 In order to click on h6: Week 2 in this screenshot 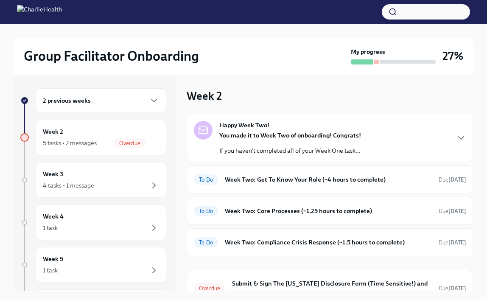, I will do `click(53, 131)`.